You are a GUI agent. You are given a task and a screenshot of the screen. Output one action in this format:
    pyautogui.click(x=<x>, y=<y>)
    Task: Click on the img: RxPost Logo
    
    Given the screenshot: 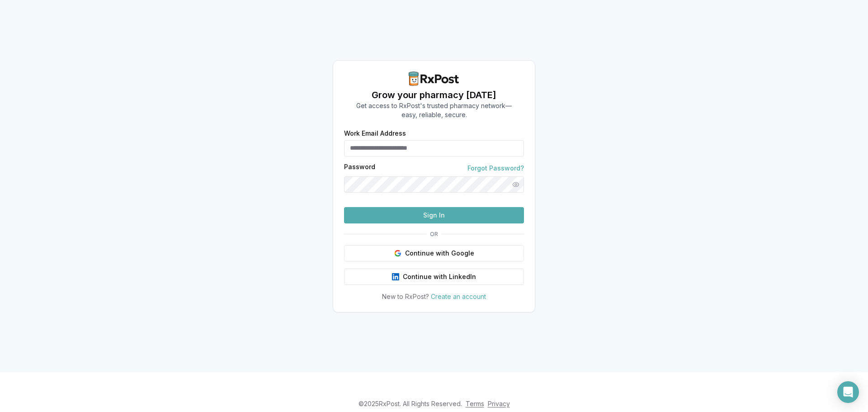 What is the action you would take?
    pyautogui.click(x=434, y=79)
    